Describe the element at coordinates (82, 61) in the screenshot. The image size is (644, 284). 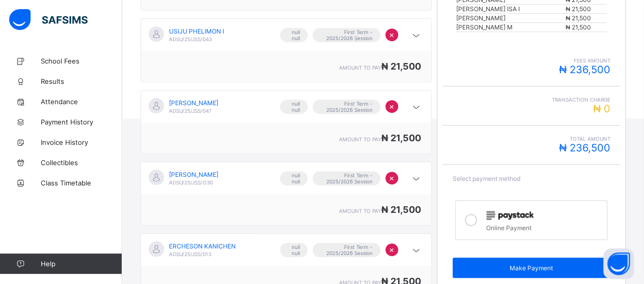
I see `span: School Fees` at that location.